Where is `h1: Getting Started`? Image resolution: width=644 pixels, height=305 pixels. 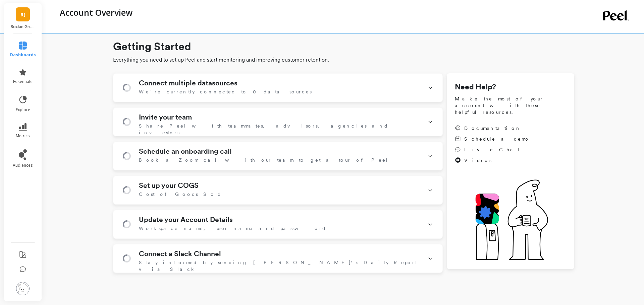 h1: Getting Started is located at coordinates (344, 47).